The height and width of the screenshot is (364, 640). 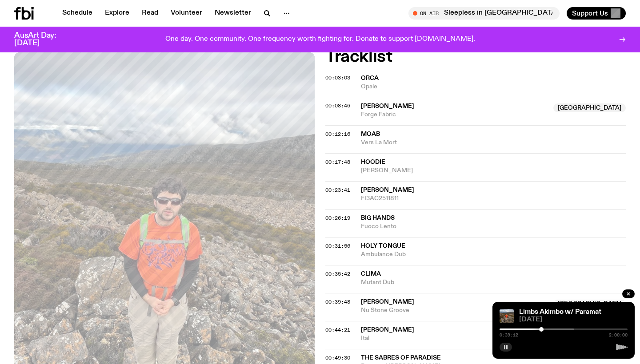 What do you see at coordinates (493, 86) in the screenshot?
I see `span: Opale` at bounding box center [493, 86].